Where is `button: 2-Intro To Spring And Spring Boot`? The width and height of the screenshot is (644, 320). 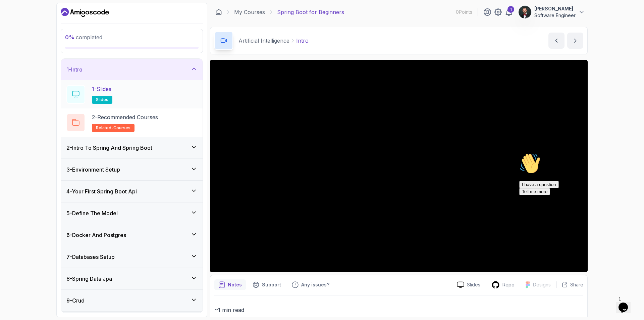 button: 2-Intro To Spring And Spring Boot is located at coordinates (132, 148).